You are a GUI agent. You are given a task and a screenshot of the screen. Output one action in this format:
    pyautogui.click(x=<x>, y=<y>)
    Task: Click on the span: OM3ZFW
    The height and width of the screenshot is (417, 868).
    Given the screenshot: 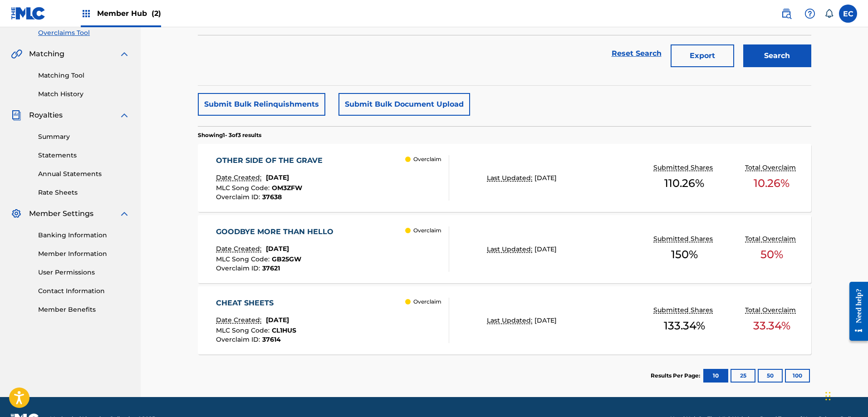 What is the action you would take?
    pyautogui.click(x=287, y=188)
    